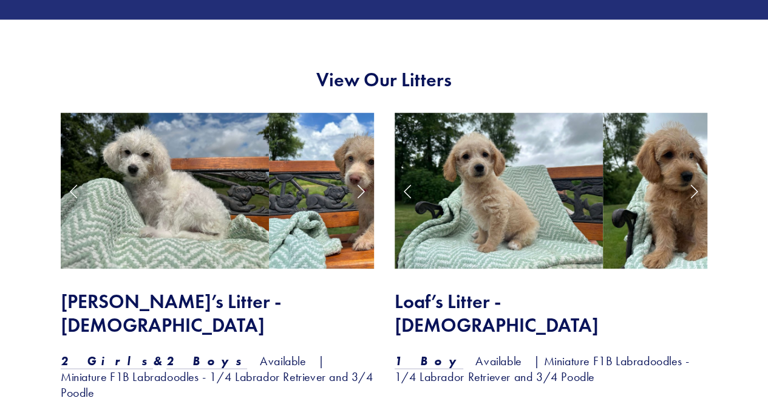 The image size is (768, 398). What do you see at coordinates (373, 191) in the screenshot?
I see `img: Padmé Amidala 11.jpg` at bounding box center [373, 191].